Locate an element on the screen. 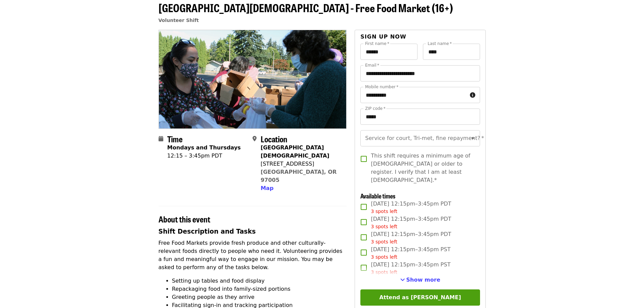  input: Last name is located at coordinates (451, 52).